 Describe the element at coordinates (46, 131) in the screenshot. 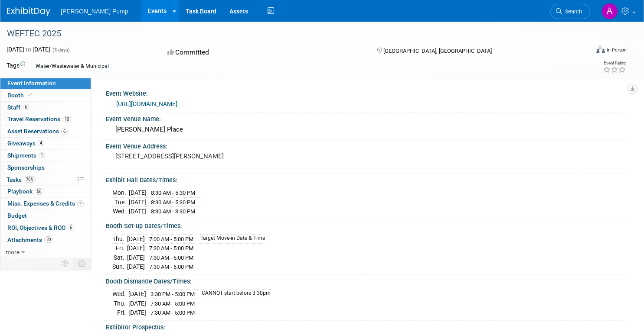

I see `a: Asset Reservations6` at that location.